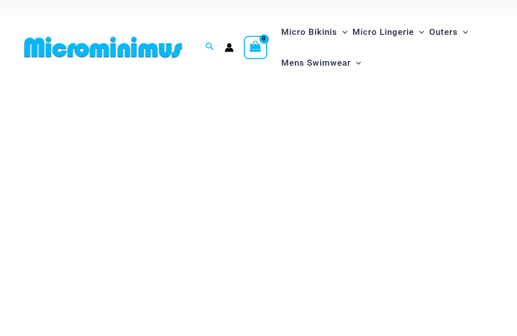 Image resolution: width=517 pixels, height=336 pixels. What do you see at coordinates (309, 32) in the screenshot?
I see `span: Micro Bikinis` at bounding box center [309, 32].